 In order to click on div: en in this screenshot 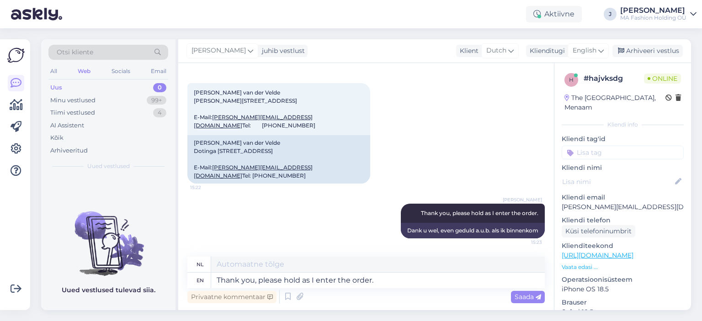, I will do `click(200, 281)`.